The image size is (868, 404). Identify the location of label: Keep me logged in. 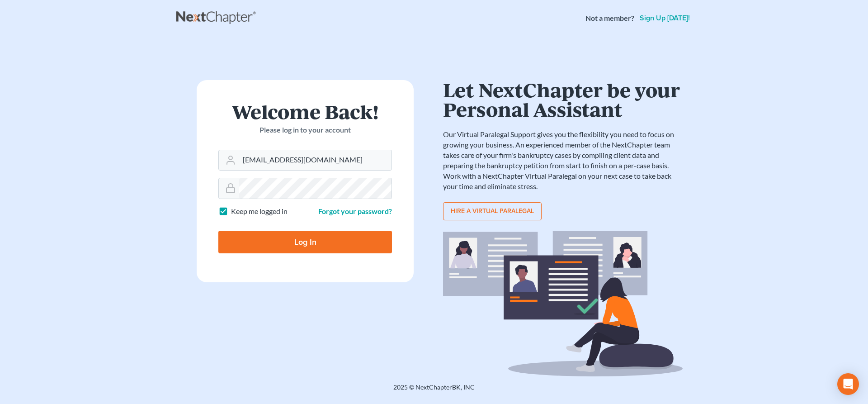
(259, 211).